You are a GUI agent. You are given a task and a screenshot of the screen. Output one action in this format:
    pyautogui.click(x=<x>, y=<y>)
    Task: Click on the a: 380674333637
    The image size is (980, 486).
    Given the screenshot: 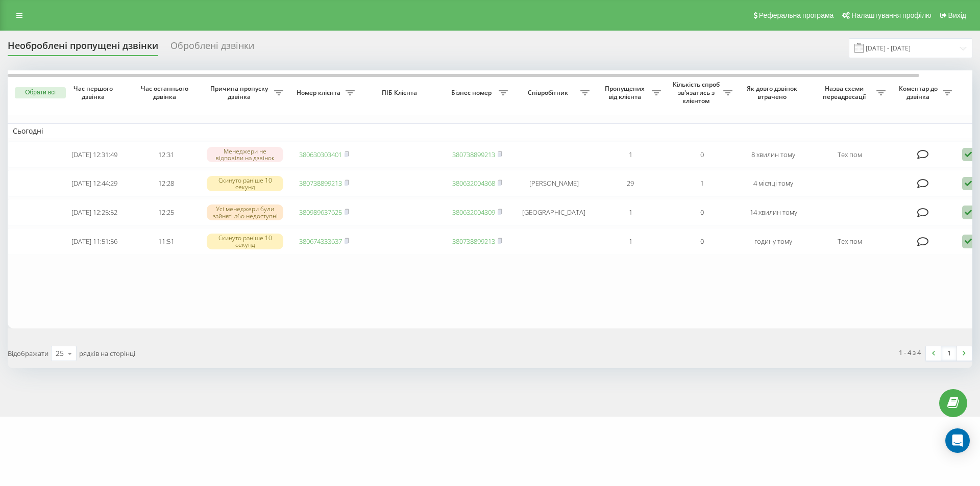 What is the action you would take?
    pyautogui.click(x=321, y=241)
    